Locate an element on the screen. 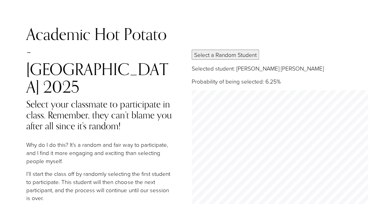  p: Probability of being selected: 6.25% is located at coordinates (280, 81).